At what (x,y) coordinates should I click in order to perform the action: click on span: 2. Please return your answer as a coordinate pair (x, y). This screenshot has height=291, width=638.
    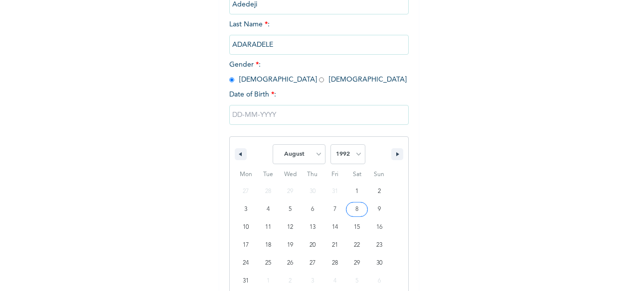
    Looking at the image, I should click on (379, 192).